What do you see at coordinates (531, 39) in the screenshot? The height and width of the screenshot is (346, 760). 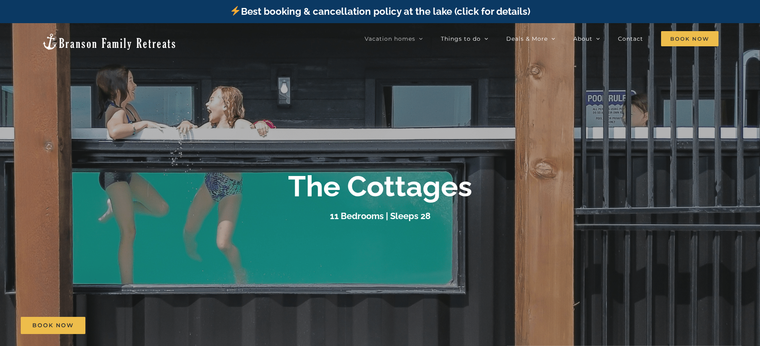 I see `a: Deals & More` at bounding box center [531, 39].